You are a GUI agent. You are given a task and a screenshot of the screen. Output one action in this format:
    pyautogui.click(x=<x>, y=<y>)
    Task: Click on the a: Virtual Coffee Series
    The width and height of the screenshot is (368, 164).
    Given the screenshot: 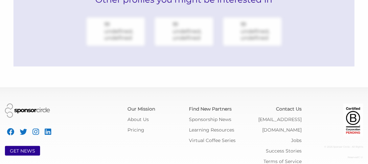 What is the action you would take?
    pyautogui.click(x=212, y=141)
    